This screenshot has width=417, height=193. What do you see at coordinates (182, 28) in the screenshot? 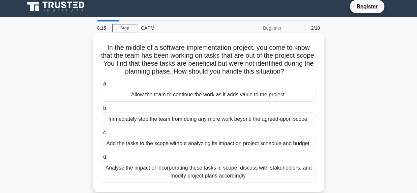
I see `div: CAPM` at bounding box center [182, 28].